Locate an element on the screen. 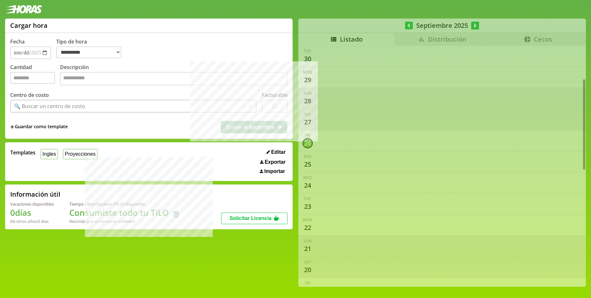 This screenshot has width=591, height=298. label: Fecha is located at coordinates (17, 42).